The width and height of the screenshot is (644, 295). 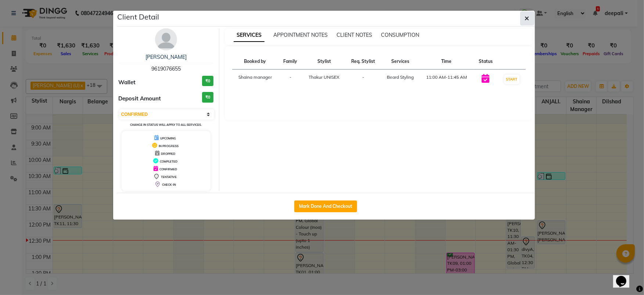 I want to click on span: APPOINTMENT NOTES, so click(x=301, y=35).